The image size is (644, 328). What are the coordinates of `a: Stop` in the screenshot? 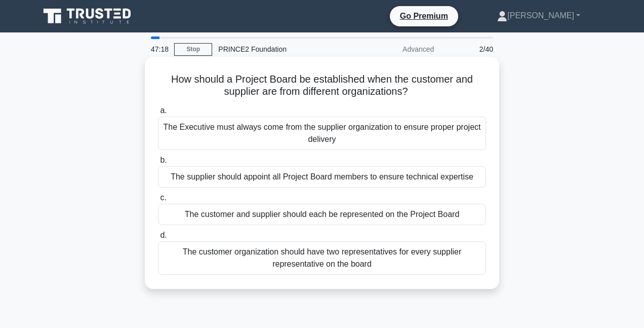 It's located at (193, 49).